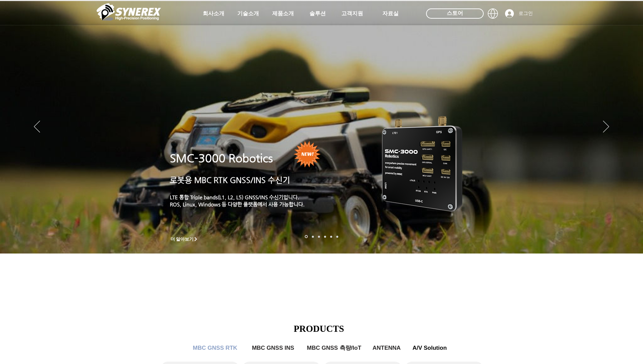 The width and height of the screenshot is (643, 364). Describe the element at coordinates (391, 13) in the screenshot. I see `a: 자료실` at that location.